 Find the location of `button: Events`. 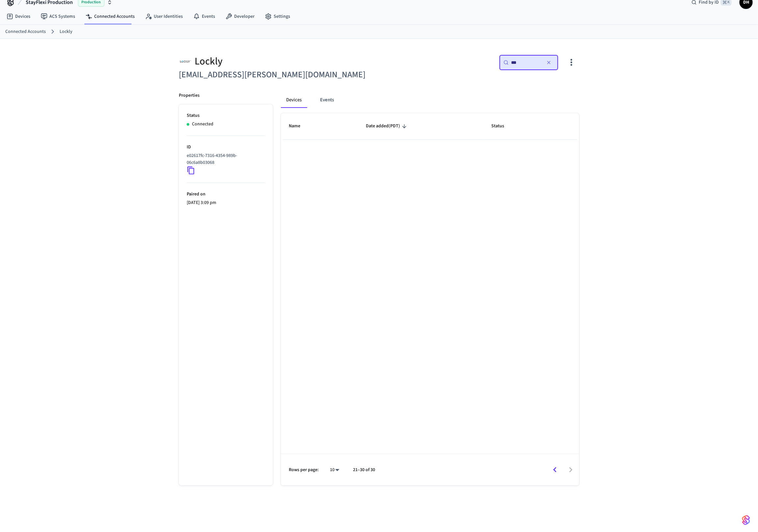

button: Events is located at coordinates (327, 100).